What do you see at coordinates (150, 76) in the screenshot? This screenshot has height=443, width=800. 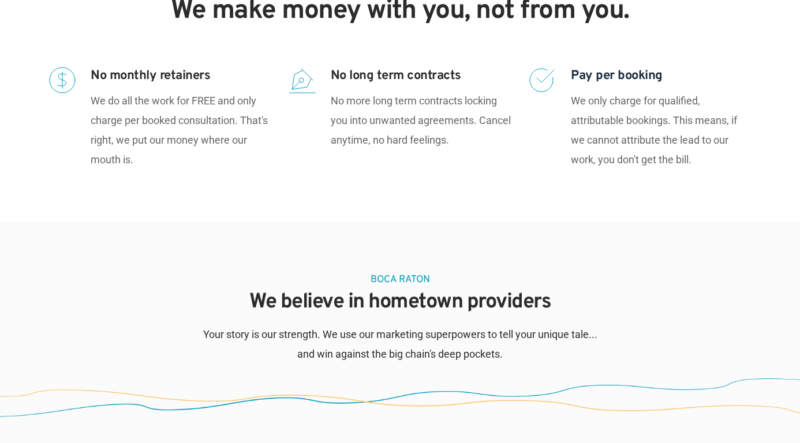 I see `span: No monthly retainers` at bounding box center [150, 76].